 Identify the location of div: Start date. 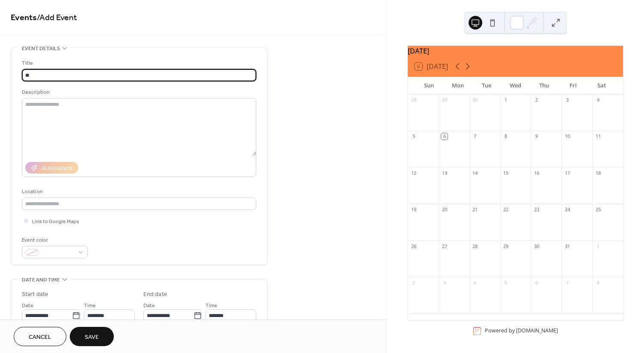
(35, 294).